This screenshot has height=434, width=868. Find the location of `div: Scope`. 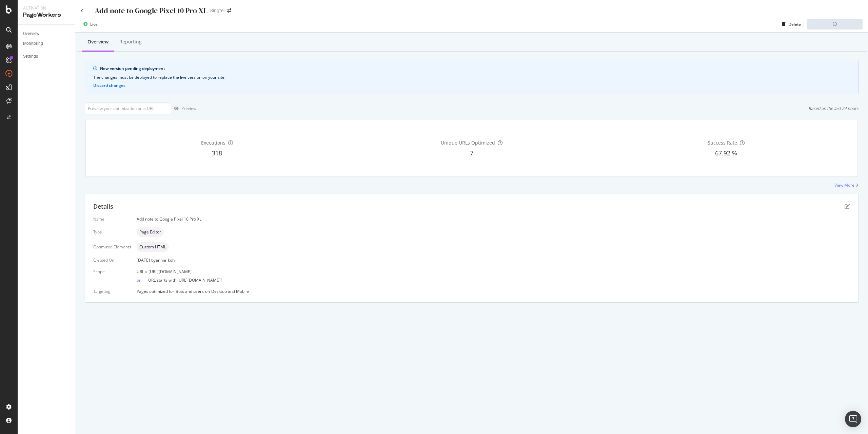

div: Scope is located at coordinates (113, 271).